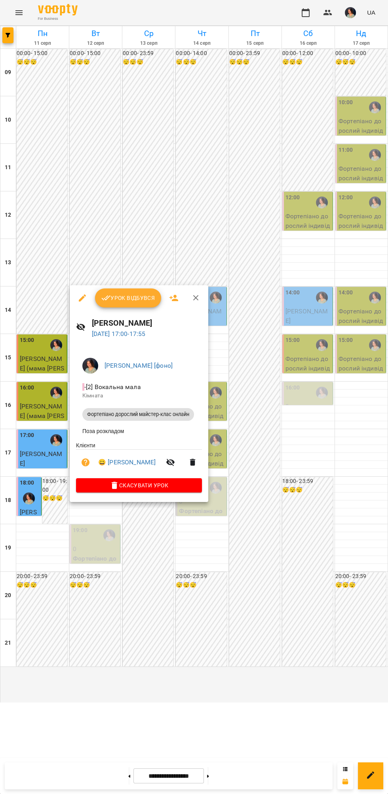  Describe the element at coordinates (112, 386) in the screenshot. I see `span: - [2] Вокальна мала` at that location.